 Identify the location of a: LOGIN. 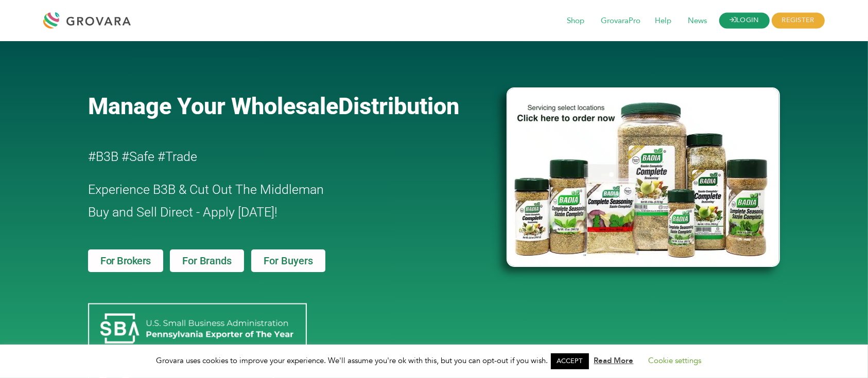
(744, 21).